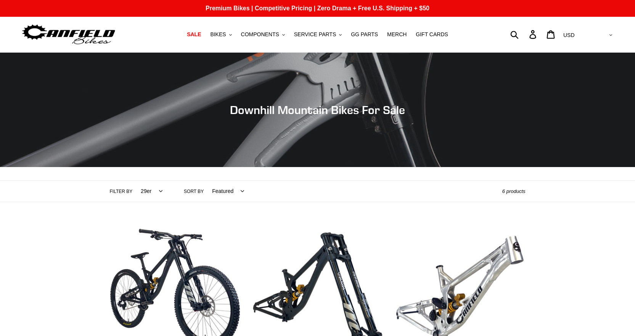  Describe the element at coordinates (121, 191) in the screenshot. I see `label: Filter by` at that location.